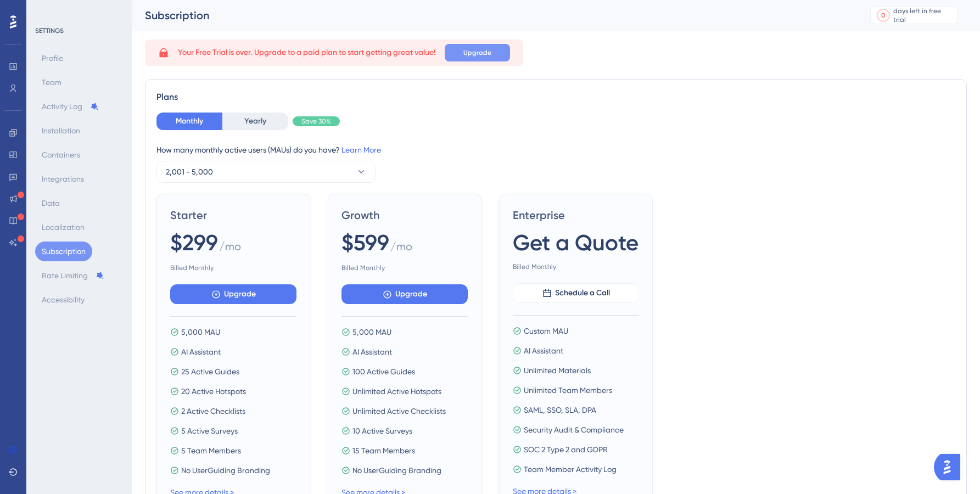 The image size is (980, 494). What do you see at coordinates (190, 172) in the screenshot?
I see `span: 2,001 - 5,000` at bounding box center [190, 172].